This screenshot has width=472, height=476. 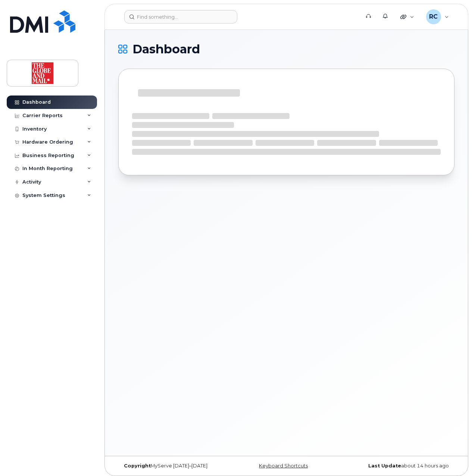 What do you see at coordinates (137, 465) in the screenshot?
I see `strong: Copyright` at bounding box center [137, 465].